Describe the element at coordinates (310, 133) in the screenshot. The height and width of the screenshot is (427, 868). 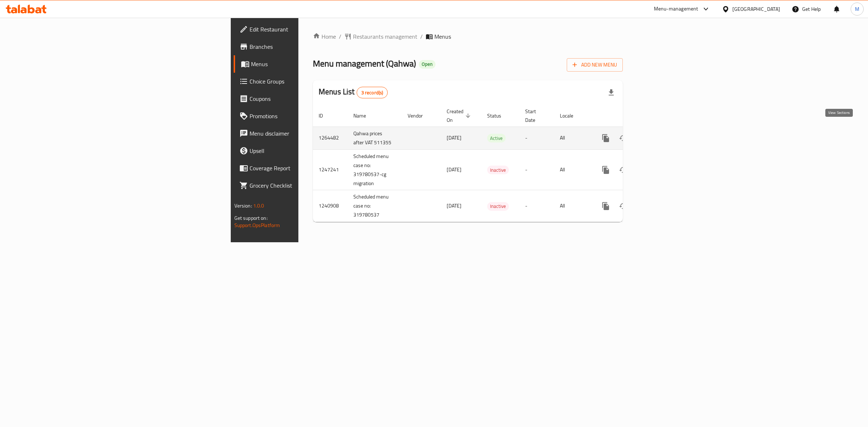
I see `span: Menu disclaimer` at that location.